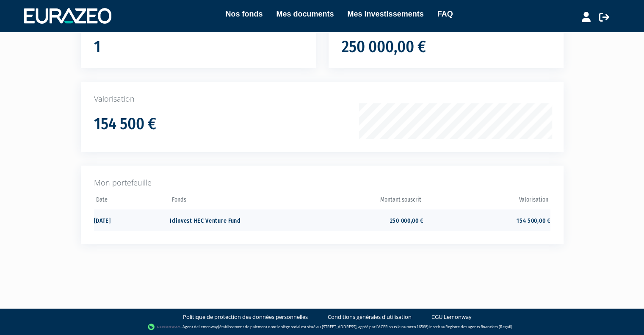 The image size is (644, 335). Describe the element at coordinates (164, 327) in the screenshot. I see `img: logo-lemonway.png` at that location.